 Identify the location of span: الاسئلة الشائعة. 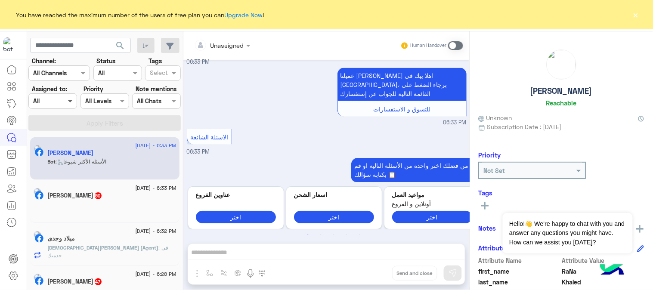
(209, 137).